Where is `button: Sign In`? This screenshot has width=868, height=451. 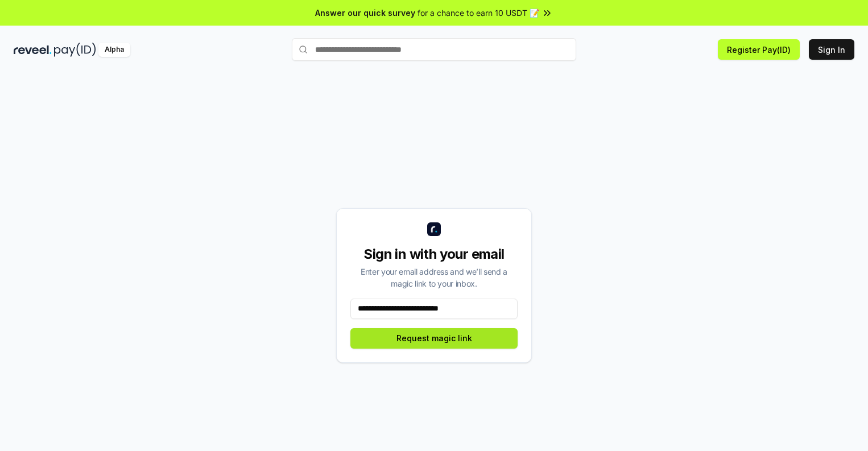 button: Sign In is located at coordinates (832, 50).